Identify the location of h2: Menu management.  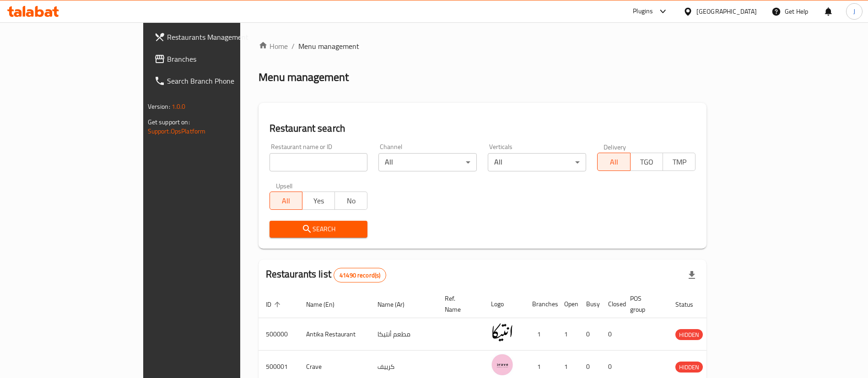
(303, 77).